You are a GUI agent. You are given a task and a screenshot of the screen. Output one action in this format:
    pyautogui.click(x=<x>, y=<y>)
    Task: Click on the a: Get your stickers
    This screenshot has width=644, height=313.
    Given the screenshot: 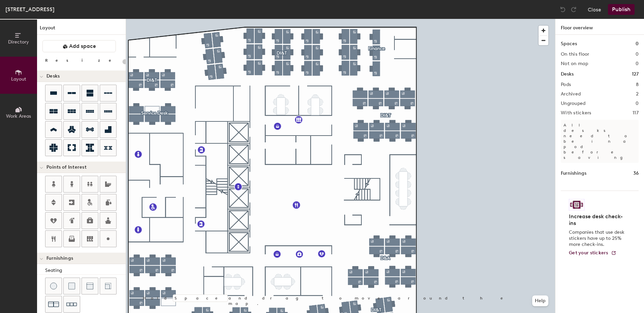 What is the action you would take?
    pyautogui.click(x=592, y=253)
    